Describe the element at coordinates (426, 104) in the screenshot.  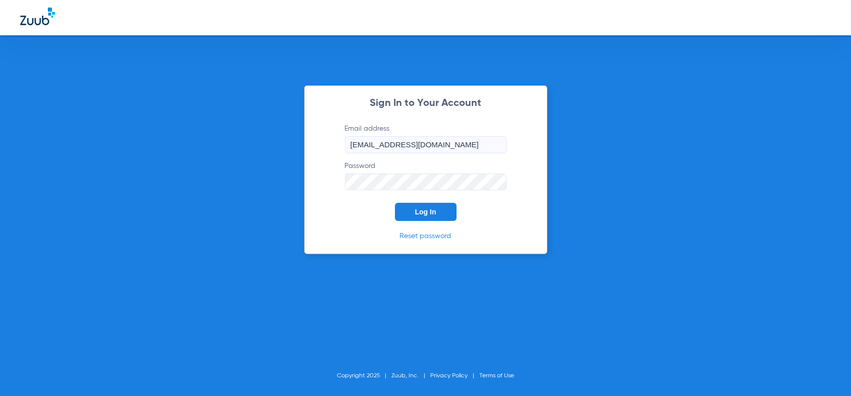
I see `h2: Sign In to Your Account` at that location.